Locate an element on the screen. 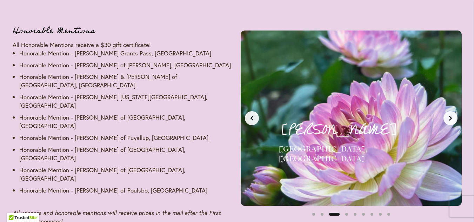  p: All Honorable Mentions receive a $30 gift certificate! is located at coordinates (123, 45).